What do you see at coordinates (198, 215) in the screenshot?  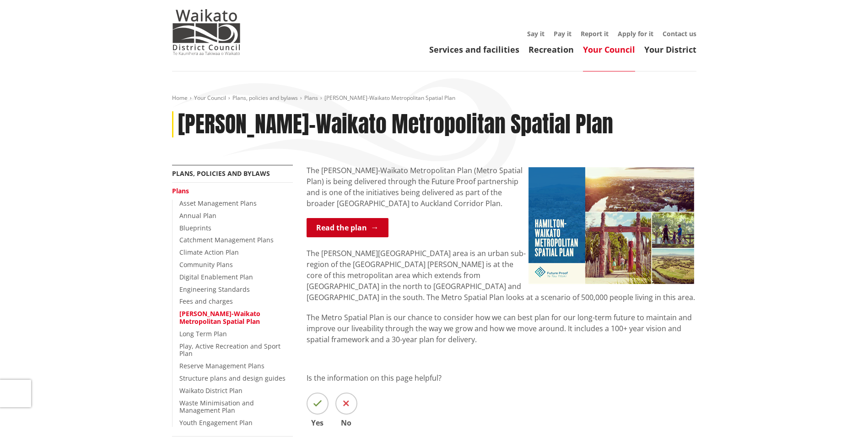 I see `a: Annual Plan` at bounding box center [198, 215].